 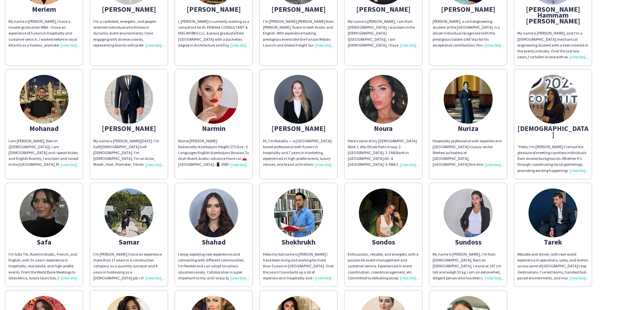 What do you see at coordinates (383, 128) in the screenshot?
I see `div: Noura` at bounding box center [383, 128].